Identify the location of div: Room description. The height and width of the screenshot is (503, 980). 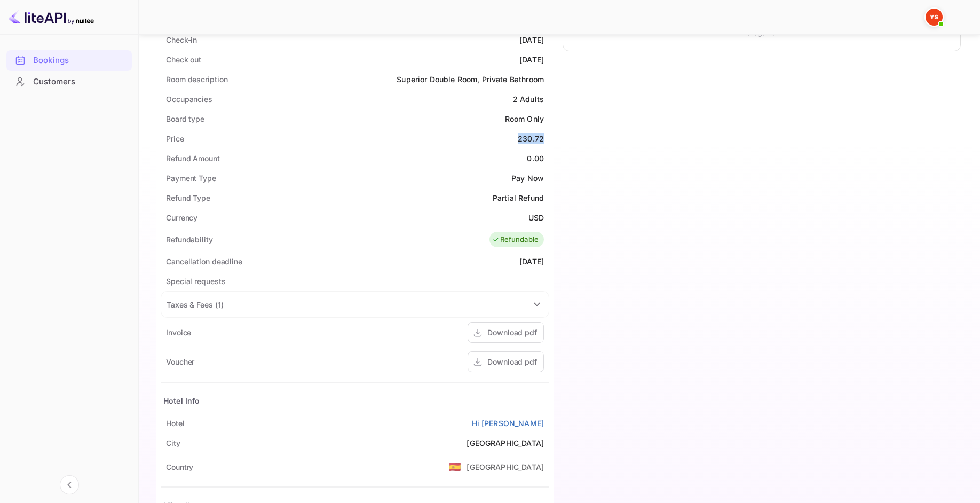
(196, 79).